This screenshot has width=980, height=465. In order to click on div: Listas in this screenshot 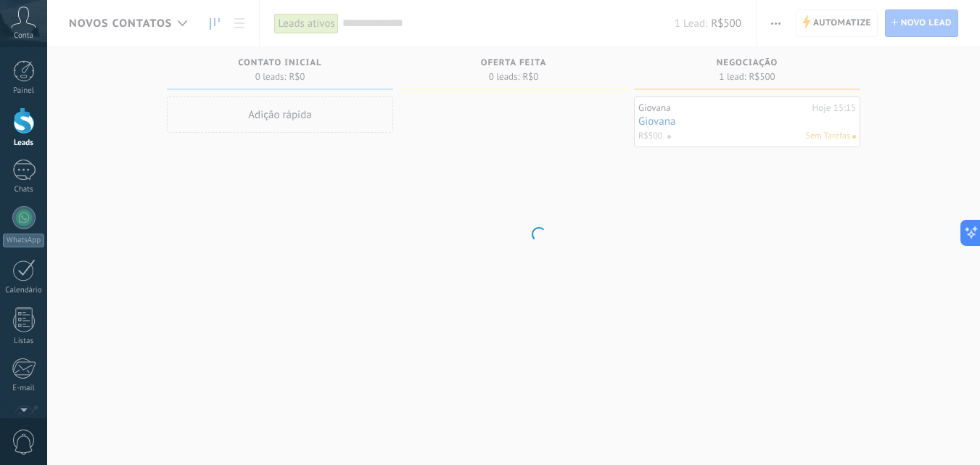, I will do `click(24, 341)`.